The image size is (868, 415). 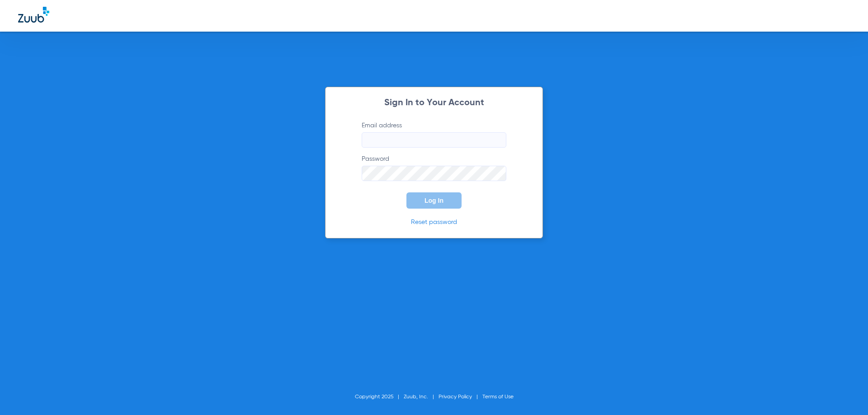 I want to click on li: Zuub, Inc., so click(x=421, y=397).